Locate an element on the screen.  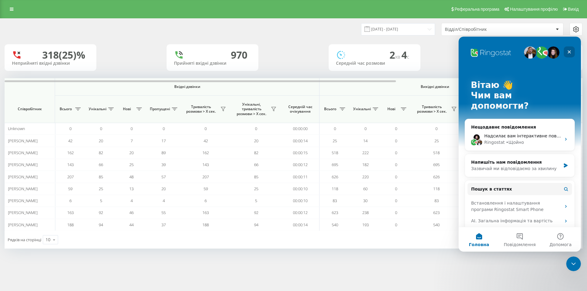
div: AI. Загальна інформація та вартість is located at coordinates (61, 184).